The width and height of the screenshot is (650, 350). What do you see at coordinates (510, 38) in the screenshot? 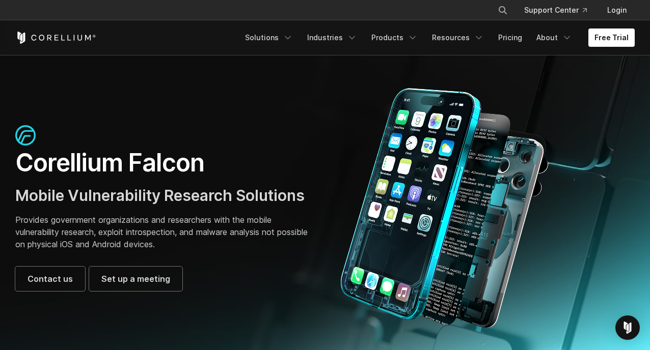
I see `a: Pricing` at bounding box center [510, 38].